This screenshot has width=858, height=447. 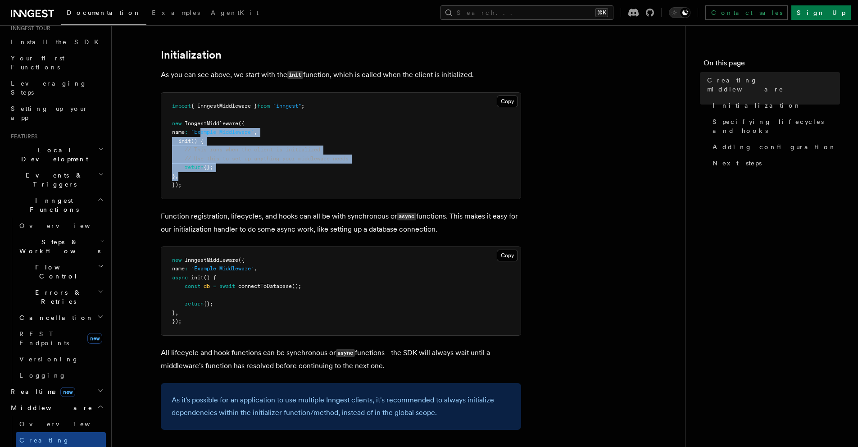 What do you see at coordinates (341, 75) in the screenshot?
I see `p: As you can see above, we start with the function, which is called when the client is initialized.` at bounding box center [341, 75].